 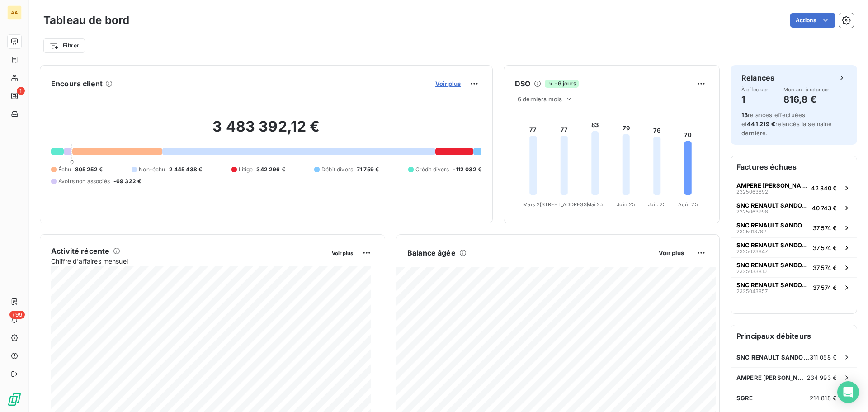 I want to click on tspan: Juin 25, so click(x=626, y=204).